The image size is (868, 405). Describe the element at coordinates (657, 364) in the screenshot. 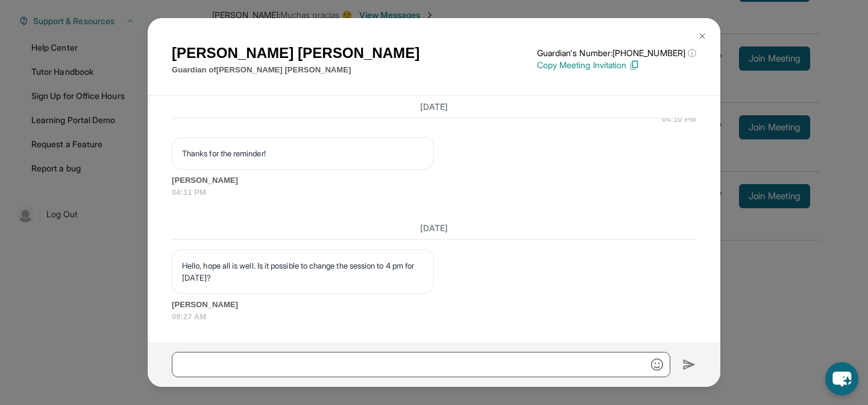

I see `img: Emoji` at that location.